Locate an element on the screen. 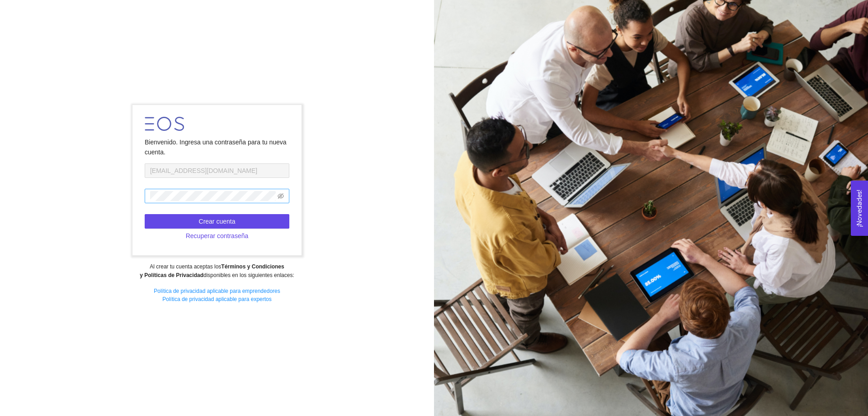 The image size is (868, 416). img: LOGO is located at coordinates (164, 124).